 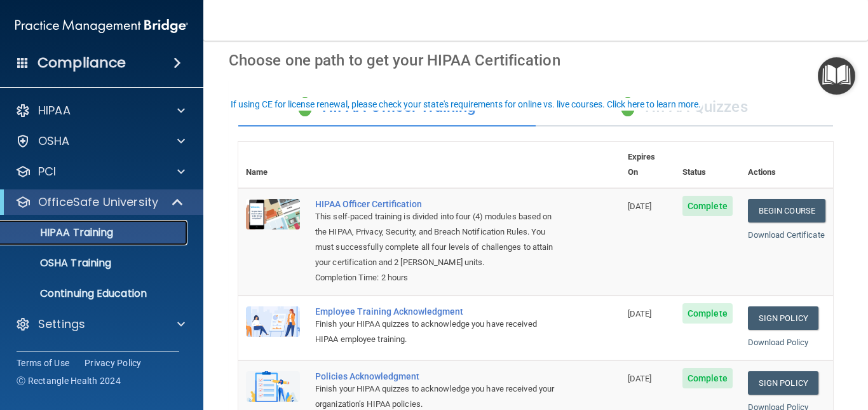 What do you see at coordinates (835, 75) in the screenshot?
I see `button: Open Resource Center` at bounding box center [835, 75].